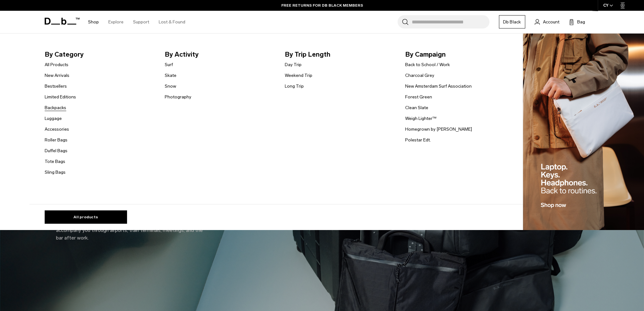  I want to click on a: Weigh Lighter™, so click(421, 118).